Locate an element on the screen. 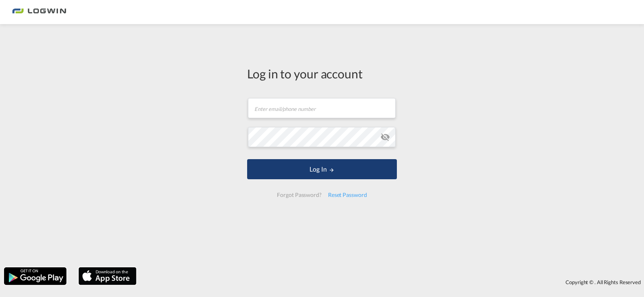  img: bc73a0e0d8c111efacd525e4c8ad7d32.png is located at coordinates (39, 12).